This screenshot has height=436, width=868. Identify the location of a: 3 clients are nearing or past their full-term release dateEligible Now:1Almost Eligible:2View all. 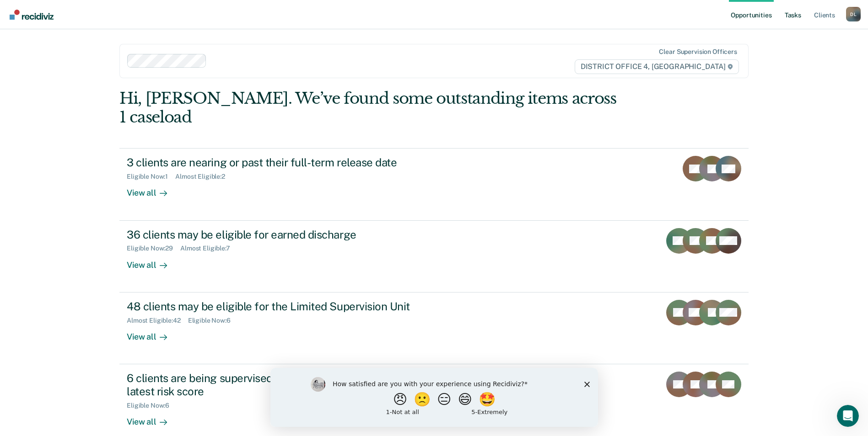
(434, 184).